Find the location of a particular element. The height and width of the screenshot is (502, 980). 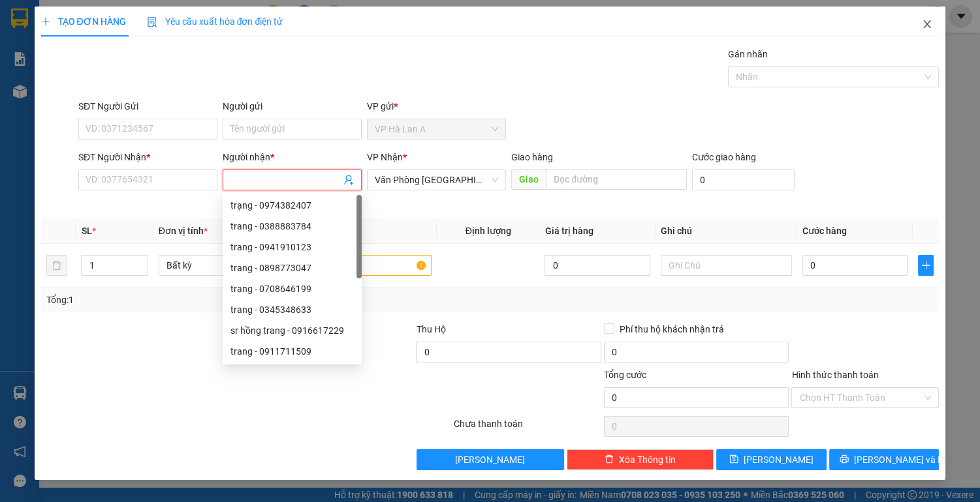

span: close is located at coordinates (927, 24).